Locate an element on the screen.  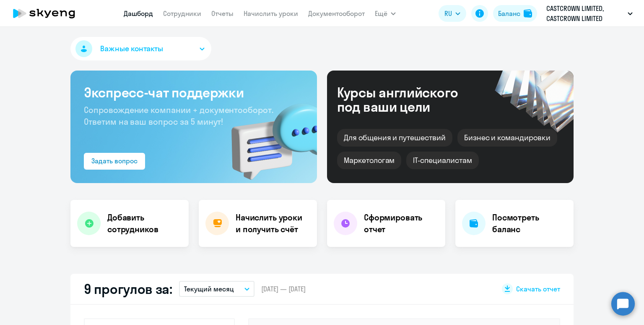
span: Сопровождение компании + документооборот. Ответим на ваш вопрос за 5 минут! is located at coordinates (179, 115).